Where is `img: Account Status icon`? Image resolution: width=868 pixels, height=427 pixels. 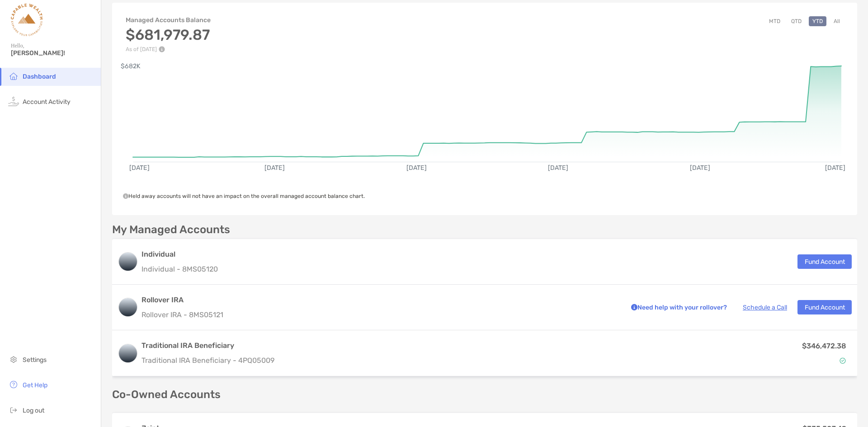
img: Account Status icon is located at coordinates (843, 360).